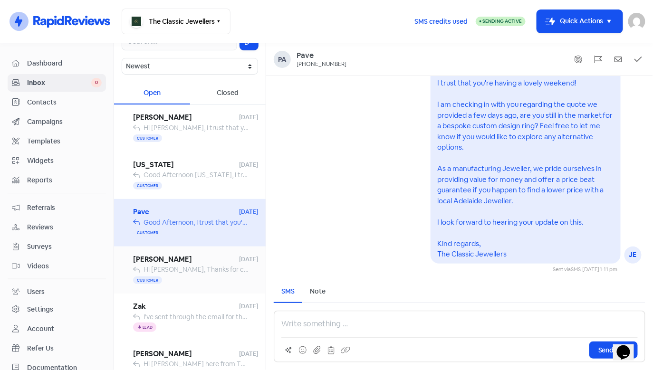 This screenshot has height=370, width=653. What do you see at coordinates (152, 93) in the screenshot?
I see `div: Open` at bounding box center [152, 93].